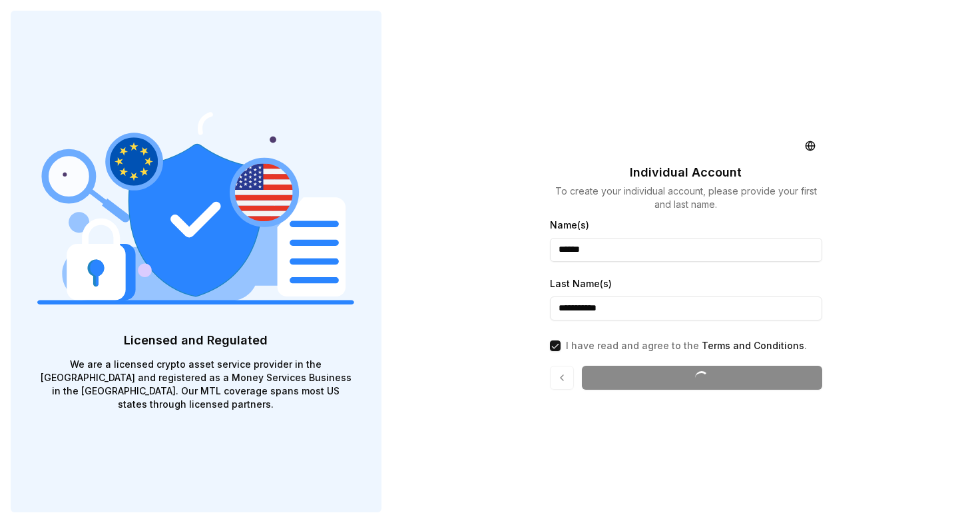  Describe the element at coordinates (686, 173) in the screenshot. I see `p: Individual Account` at that location.